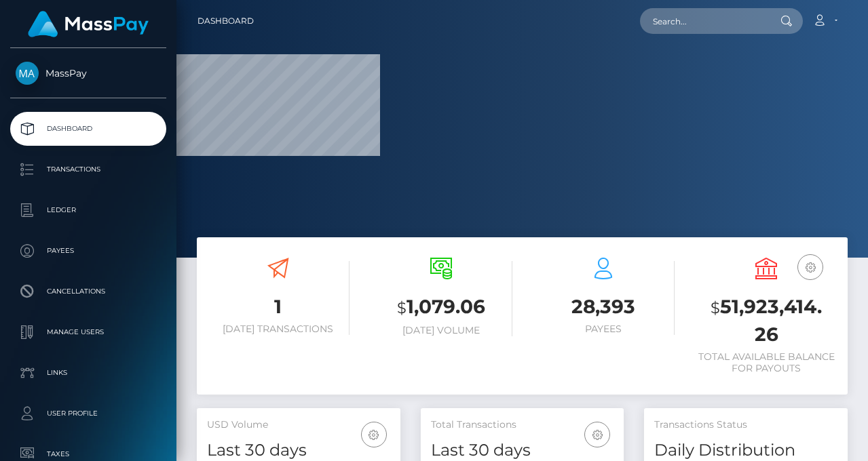 This screenshot has width=868, height=461. What do you see at coordinates (88, 414) in the screenshot?
I see `p: User Profile` at bounding box center [88, 414].